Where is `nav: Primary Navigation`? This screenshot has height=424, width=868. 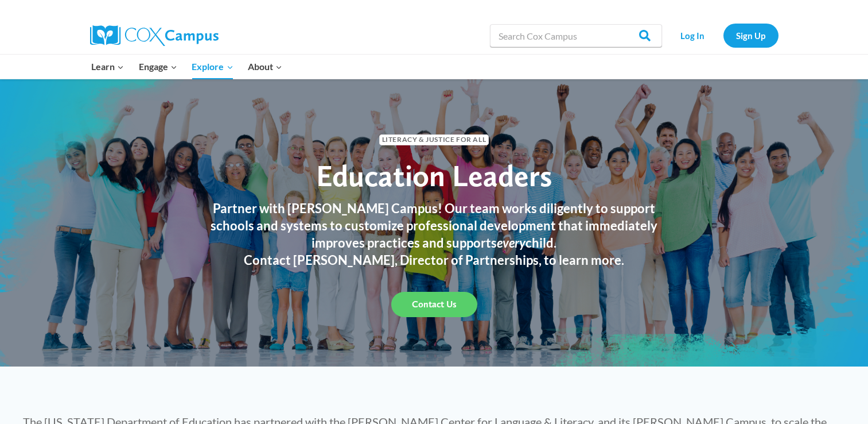 nav: Primary Navigation is located at coordinates (187, 67).